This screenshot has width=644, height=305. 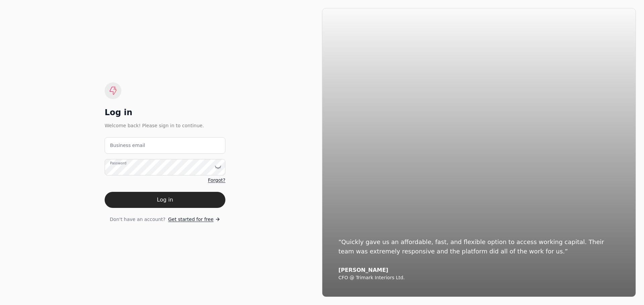 I want to click on div: “Quickly gave us an affordable, fast, and flexible option to access working capital. Their team w..., so click(x=479, y=247).